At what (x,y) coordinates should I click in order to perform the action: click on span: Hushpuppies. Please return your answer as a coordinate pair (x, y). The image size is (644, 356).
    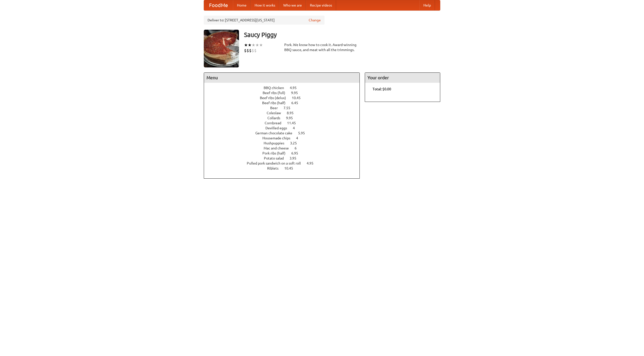
    Looking at the image, I should click on (276, 143).